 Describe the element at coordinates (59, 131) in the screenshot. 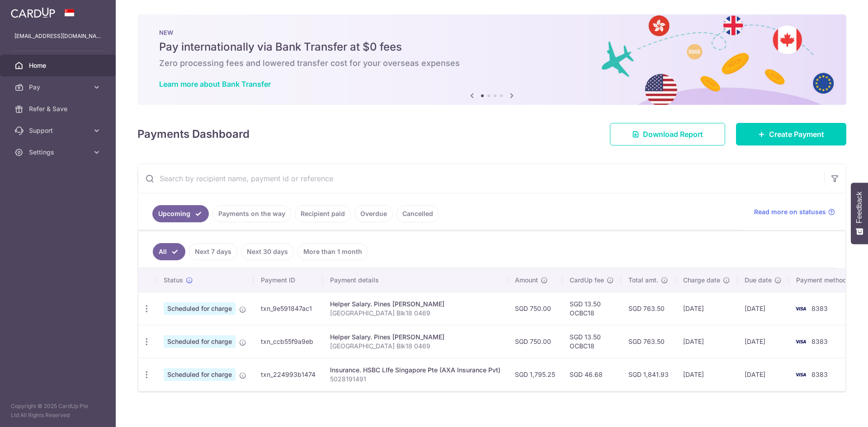

I see `span: Support` at that location.